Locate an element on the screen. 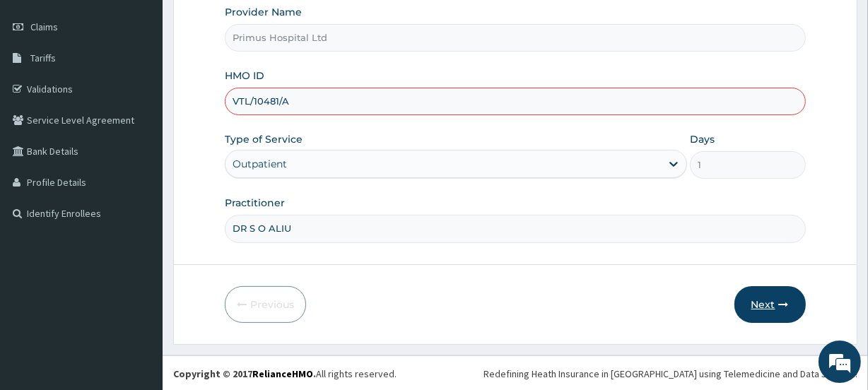 This screenshot has height=390, width=868. span: Claims is located at coordinates (43, 27).